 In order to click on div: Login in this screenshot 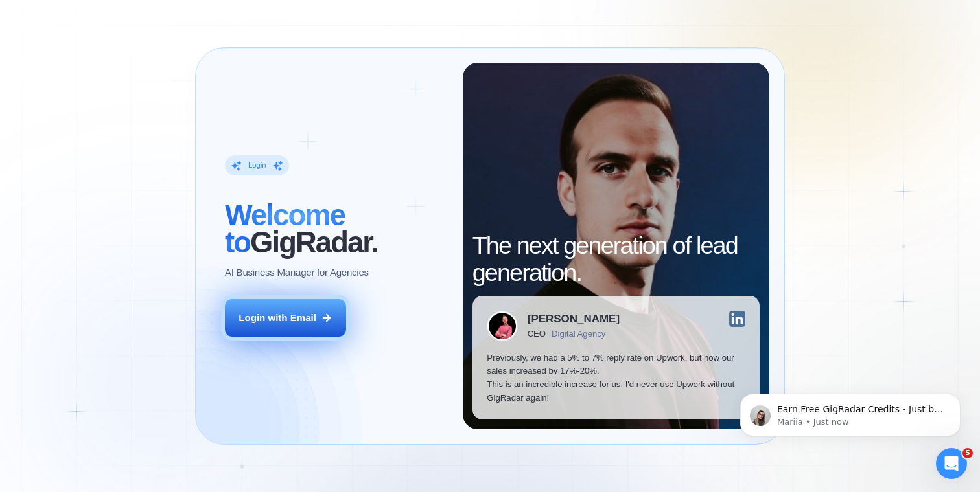, I will do `click(257, 165)`.